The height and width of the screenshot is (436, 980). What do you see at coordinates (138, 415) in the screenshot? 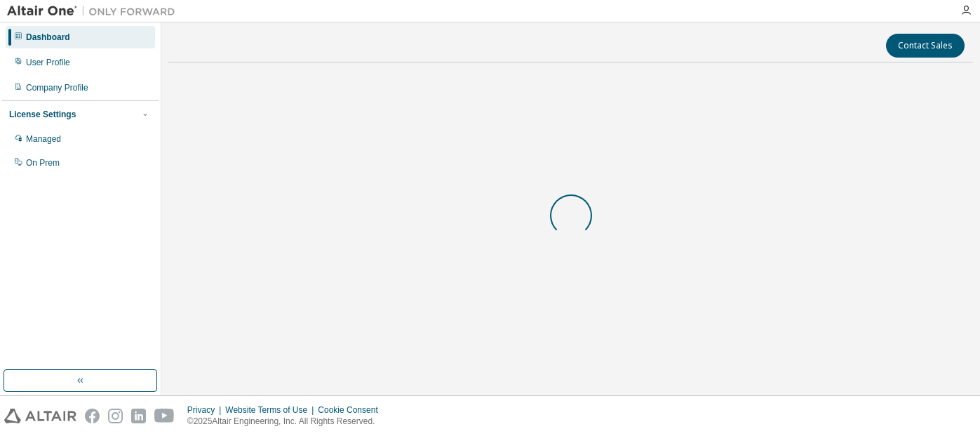
I see `img: linkedin.svg` at bounding box center [138, 415].